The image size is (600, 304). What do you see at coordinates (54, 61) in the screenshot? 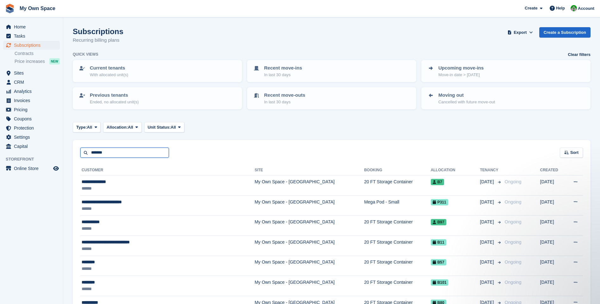
I see `div: NEW` at bounding box center [54, 61].